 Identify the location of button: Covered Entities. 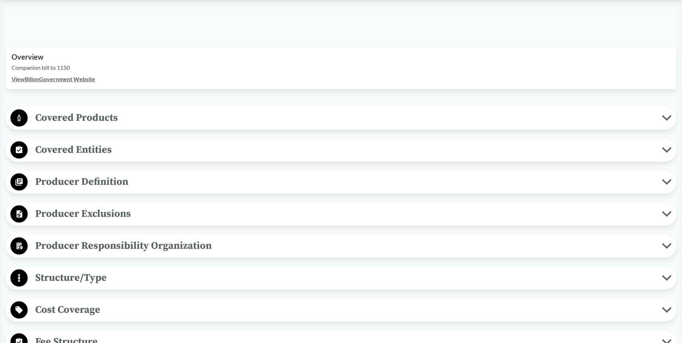
(341, 150).